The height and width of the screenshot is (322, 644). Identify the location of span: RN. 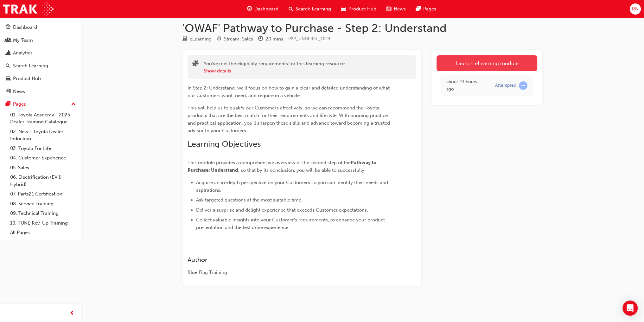
(635, 9).